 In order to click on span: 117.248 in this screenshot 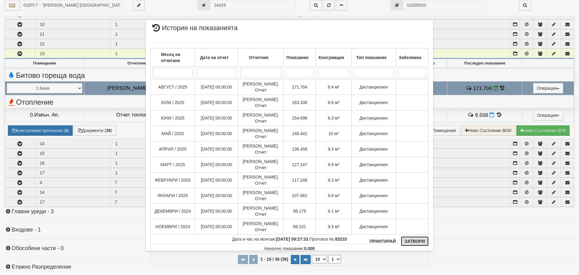, I will do `click(299, 180)`.